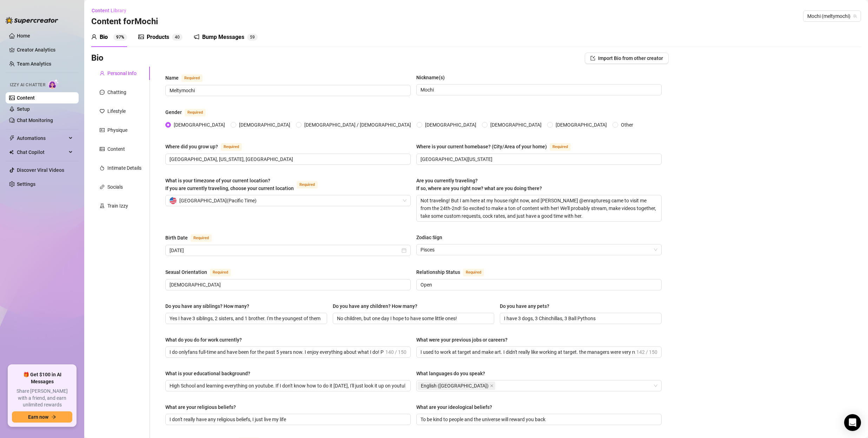  I want to click on span: Are you currently traveling? If so, where are you right now? what are you doing there?, so click(479, 184).